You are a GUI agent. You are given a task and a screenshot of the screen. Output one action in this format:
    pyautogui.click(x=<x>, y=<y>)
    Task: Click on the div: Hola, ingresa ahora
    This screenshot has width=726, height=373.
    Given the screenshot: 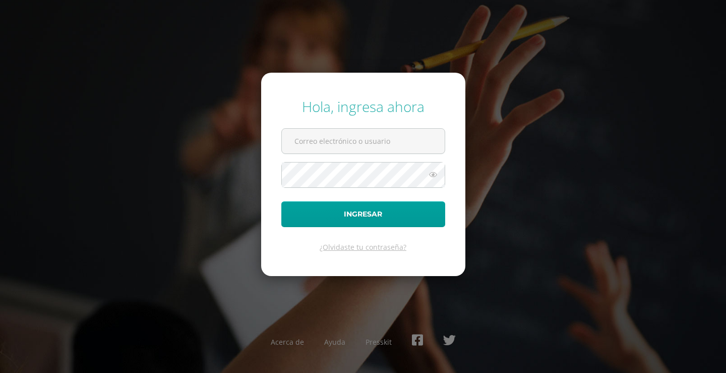 What is the action you would take?
    pyautogui.click(x=363, y=106)
    